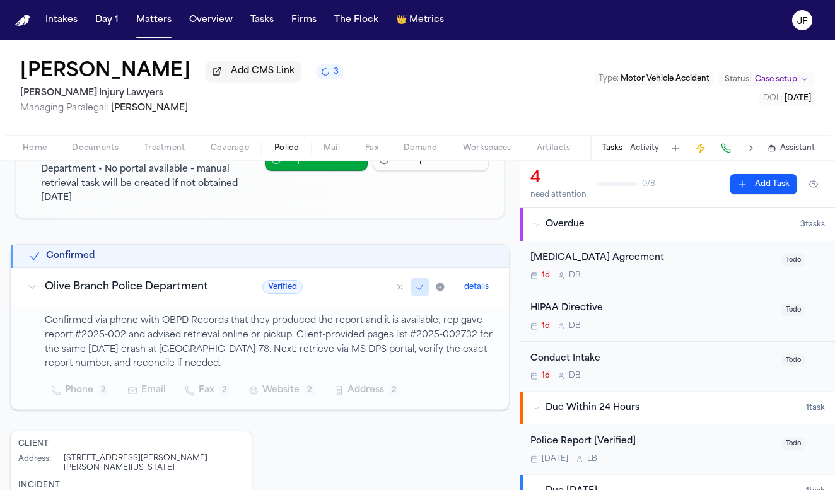 The width and height of the screenshot is (835, 490). What do you see at coordinates (787, 98) in the screenshot?
I see `button: Edit DOL: 2025-08-07` at bounding box center [787, 98].